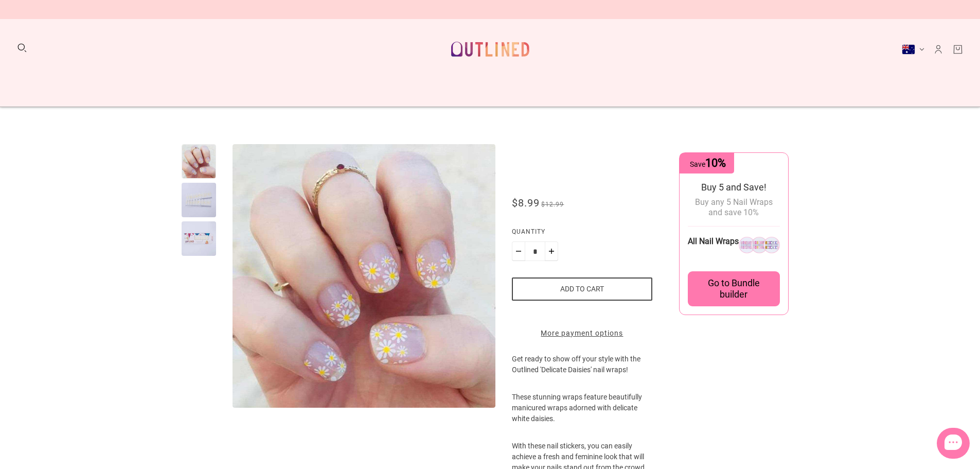 This screenshot has height=469, width=980. What do you see at coordinates (582, 372) in the screenshot?
I see `p: Get ready to show off your style with the Outlined 'Delicate Daisies' nail wraps!` at bounding box center [582, 372].